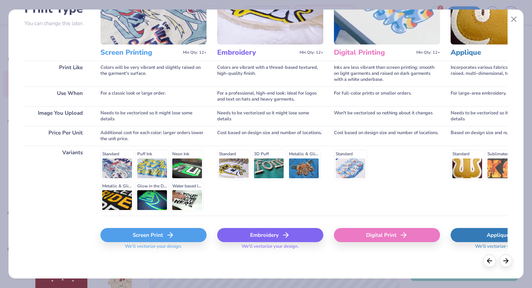  Describe the element at coordinates (140, 53) in the screenshot. I see `h3: Screen Printing` at that location.